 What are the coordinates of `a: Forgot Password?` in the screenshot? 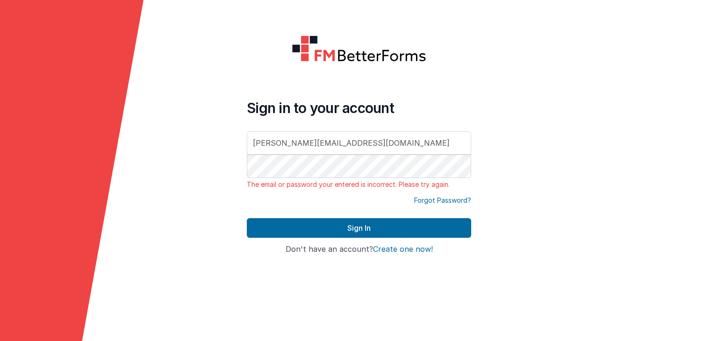 It's located at (443, 200).